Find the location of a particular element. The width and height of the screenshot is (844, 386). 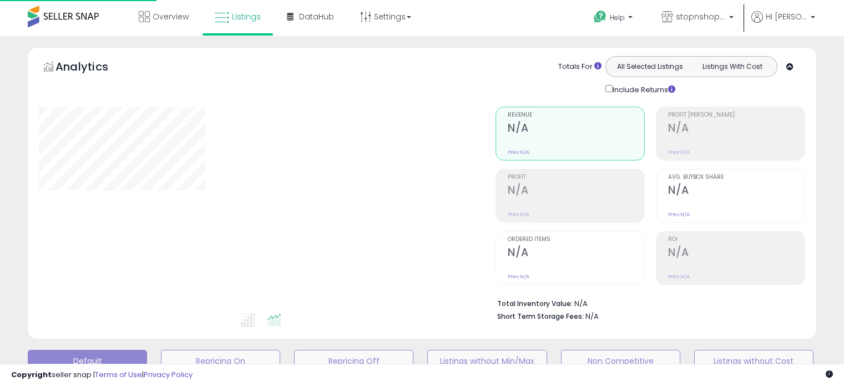

span: Avg. Buybox Share is located at coordinates (736, 177).